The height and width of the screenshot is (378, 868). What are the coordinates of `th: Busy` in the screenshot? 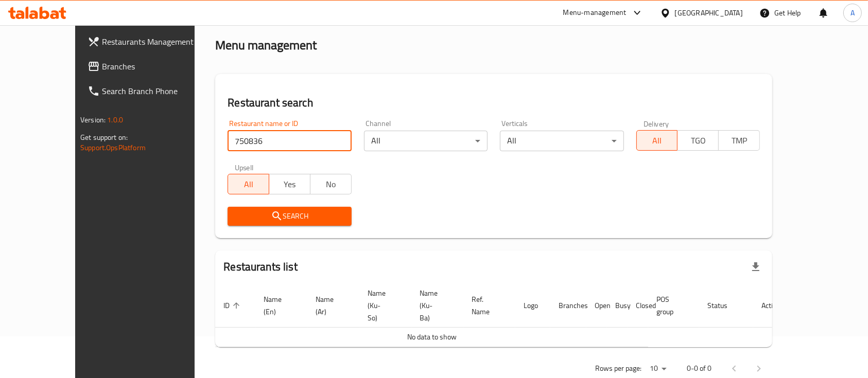 It's located at (617, 305).